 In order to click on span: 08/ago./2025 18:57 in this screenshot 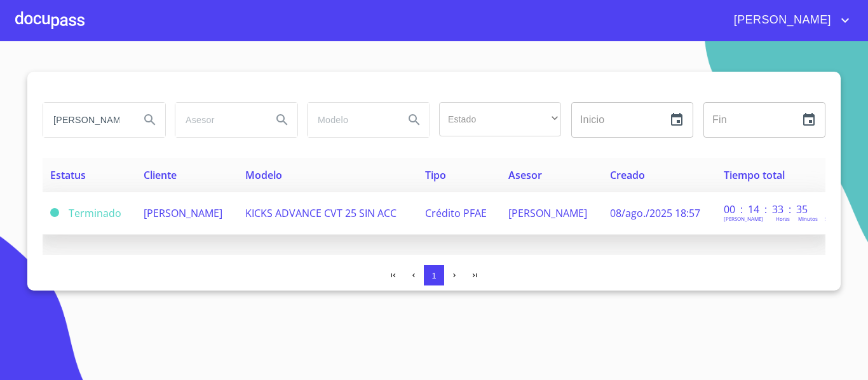, I will do `click(655, 213)`.